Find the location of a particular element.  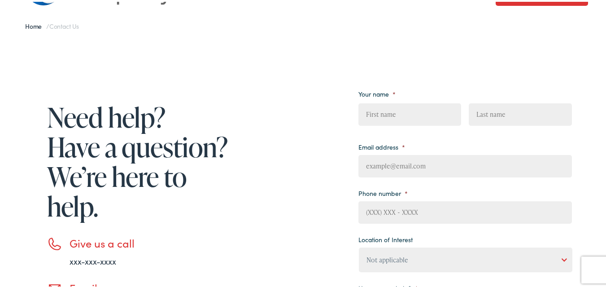

label: Email address is located at coordinates (382, 145).